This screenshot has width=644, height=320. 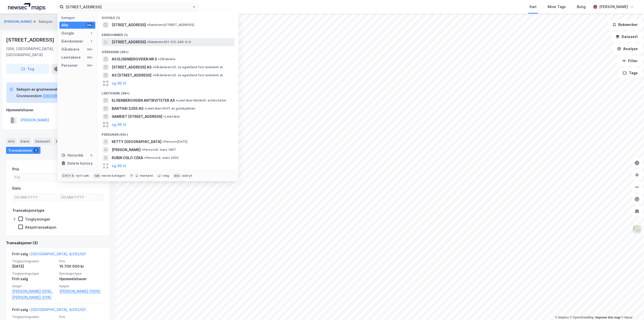 I want to click on div: Pris, so click(x=15, y=169).